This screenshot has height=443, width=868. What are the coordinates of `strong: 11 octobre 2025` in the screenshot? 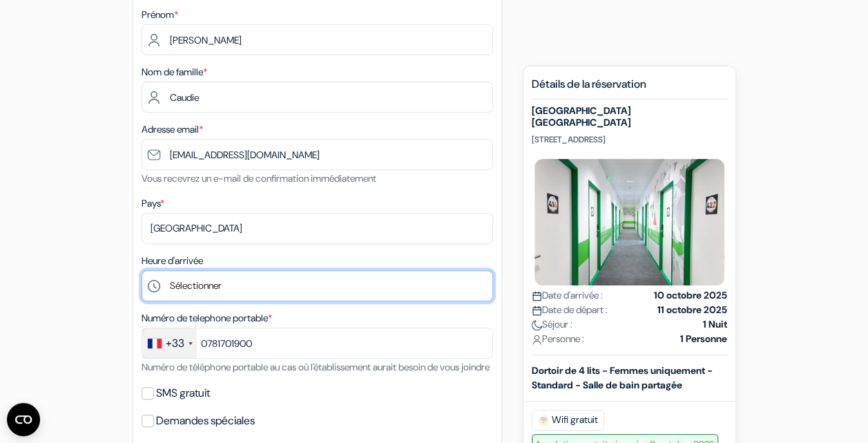 It's located at (692, 310).